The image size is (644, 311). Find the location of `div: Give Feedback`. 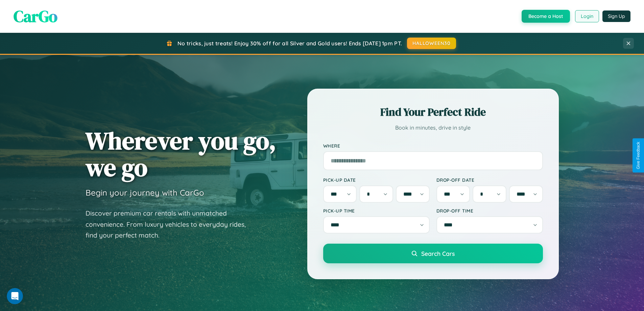

div: Give Feedback is located at coordinates (638, 155).